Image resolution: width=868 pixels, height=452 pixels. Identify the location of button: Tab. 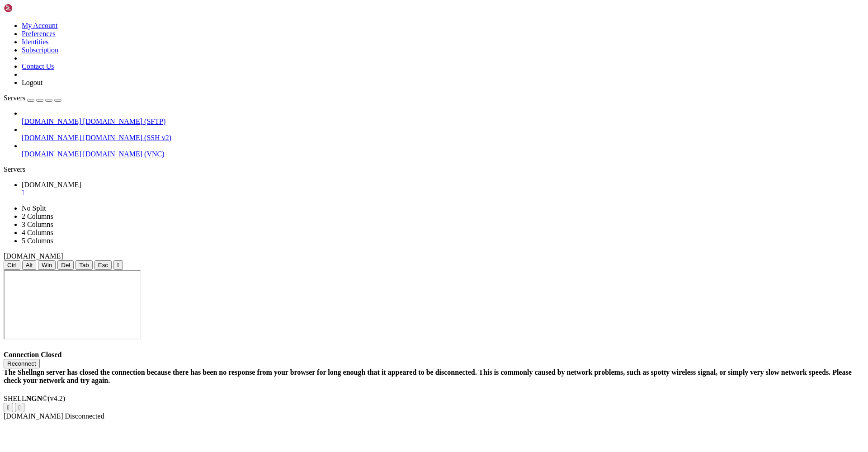
(84, 265).